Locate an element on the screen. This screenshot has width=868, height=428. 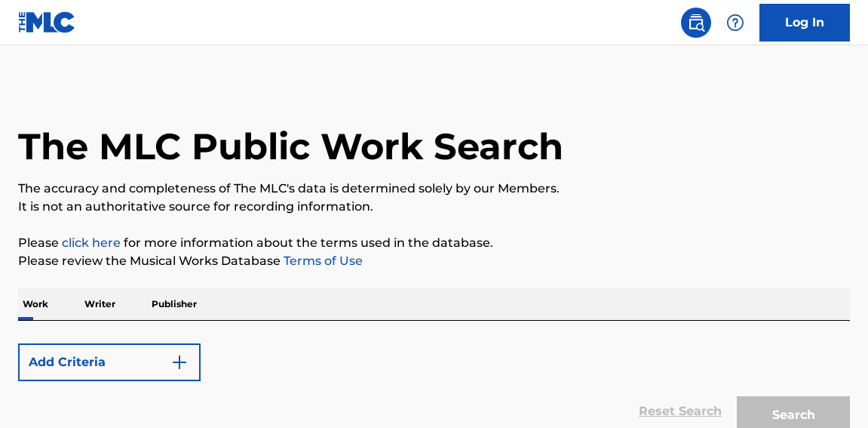
div: Help is located at coordinates (735, 23).